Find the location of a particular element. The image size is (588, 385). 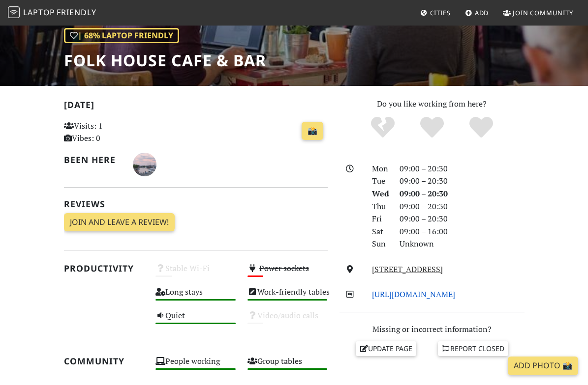

a: Join and leave a review! is located at coordinates (119, 223).